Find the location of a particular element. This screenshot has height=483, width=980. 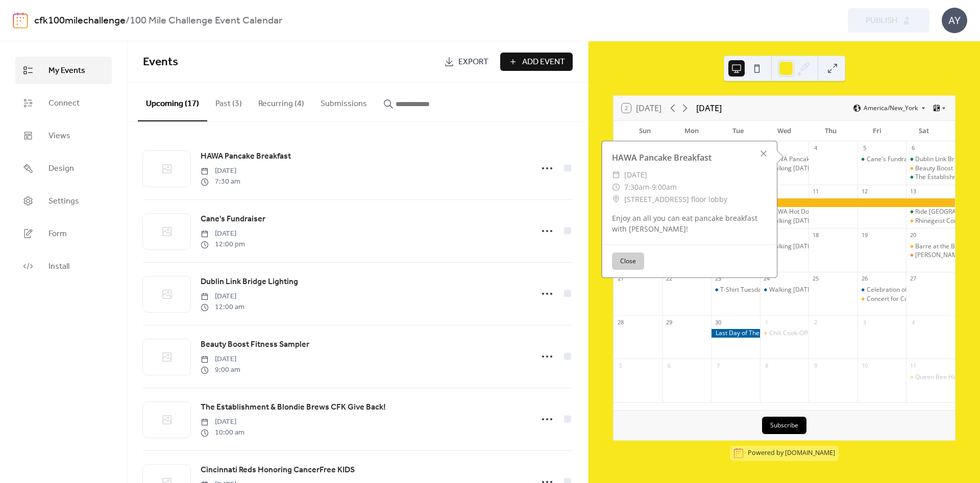

div: 5 is located at coordinates (865, 148).